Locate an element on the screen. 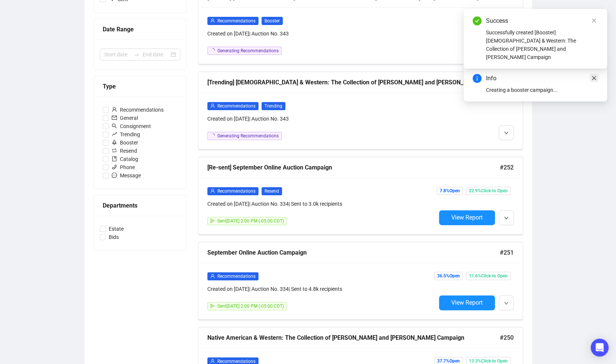 This screenshot has height=364, width=616. span: mail is located at coordinates (114, 118).